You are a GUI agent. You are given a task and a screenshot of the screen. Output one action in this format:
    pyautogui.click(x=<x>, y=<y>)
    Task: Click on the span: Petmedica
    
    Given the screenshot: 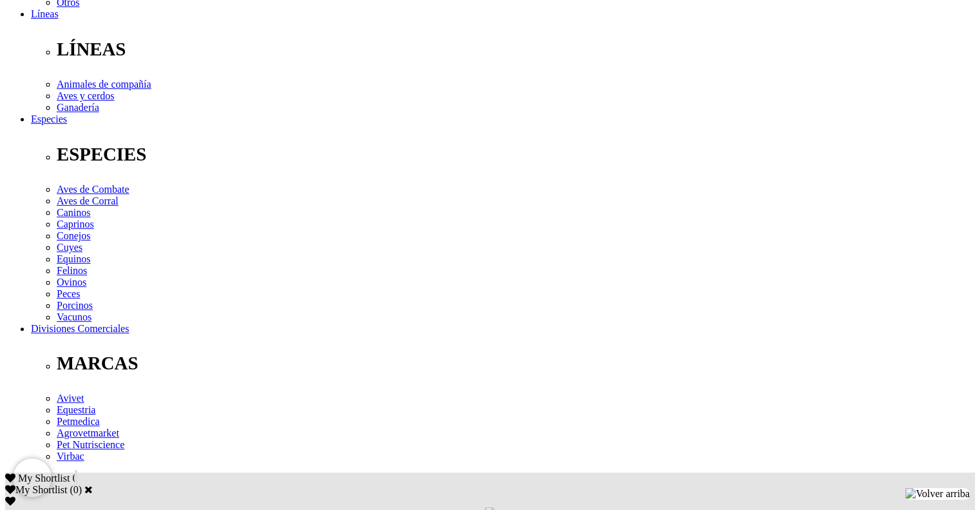 What is the action you would take?
    pyautogui.click(x=78, y=421)
    